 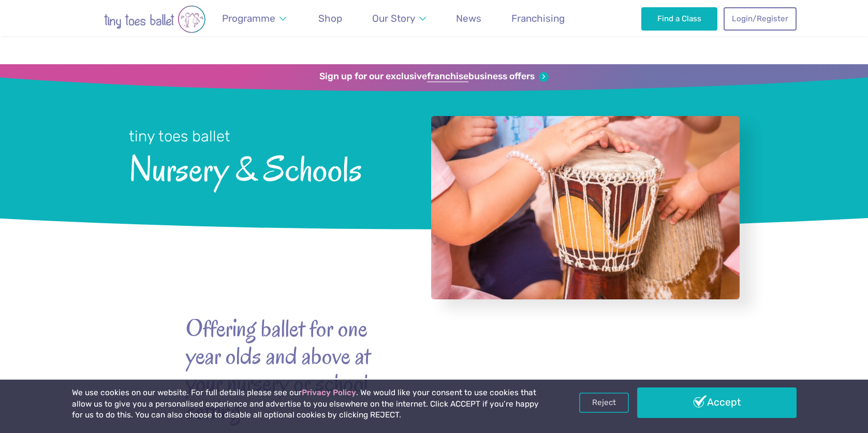 What do you see at coordinates (604, 403) in the screenshot?
I see `a: Reject` at bounding box center [604, 403].